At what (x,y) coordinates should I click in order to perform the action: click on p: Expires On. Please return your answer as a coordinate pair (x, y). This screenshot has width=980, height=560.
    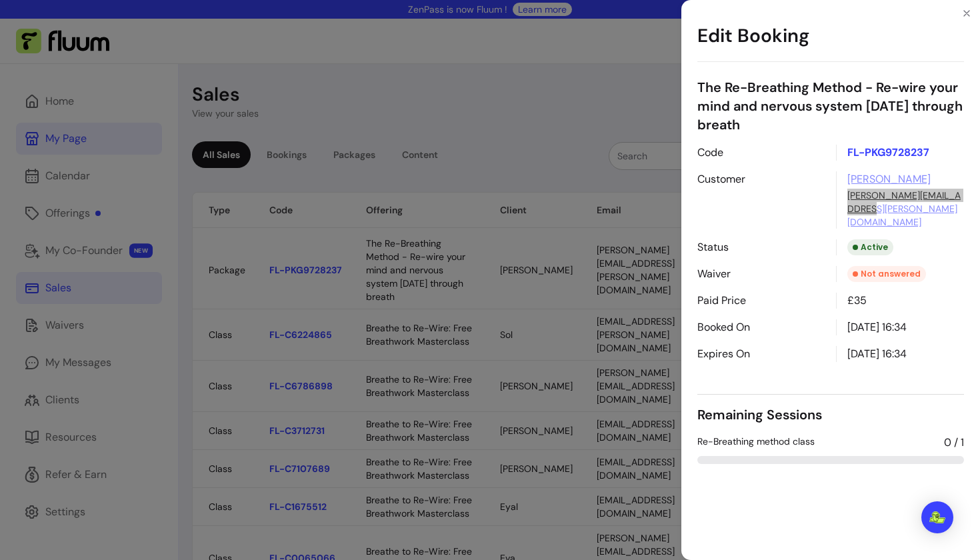
    Looking at the image, I should click on (761, 354).